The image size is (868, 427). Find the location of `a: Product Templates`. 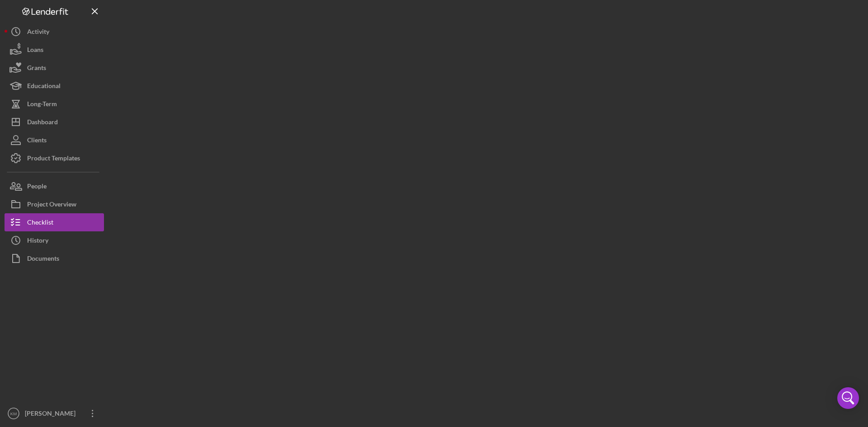

a: Product Templates is located at coordinates (54, 158).